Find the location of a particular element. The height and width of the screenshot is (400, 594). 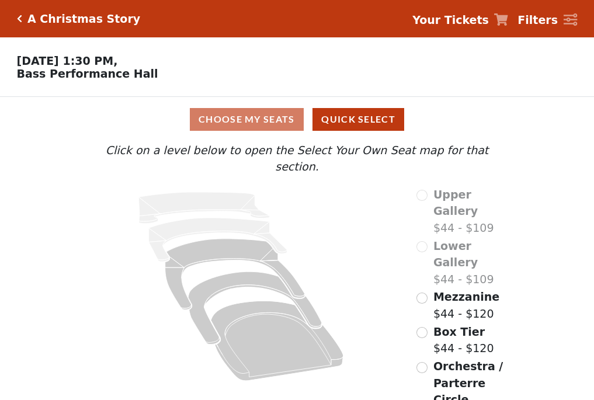

path: Lower Gallery - Seats Available: 0 is located at coordinates (218, 239).